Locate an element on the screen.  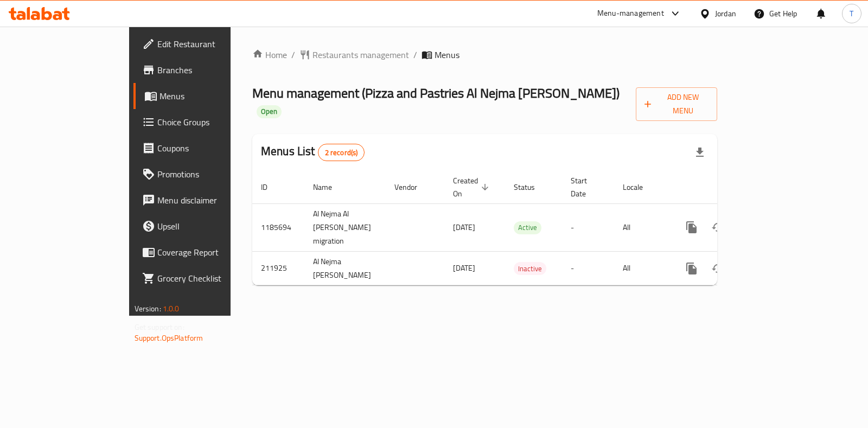
span: Grocery Checklist is located at coordinates (211, 278).